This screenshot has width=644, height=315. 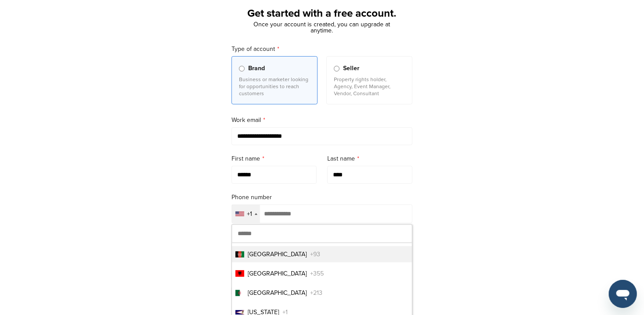 I want to click on p: Business or marketer looking for opportunities to reach customers, so click(x=275, y=86).